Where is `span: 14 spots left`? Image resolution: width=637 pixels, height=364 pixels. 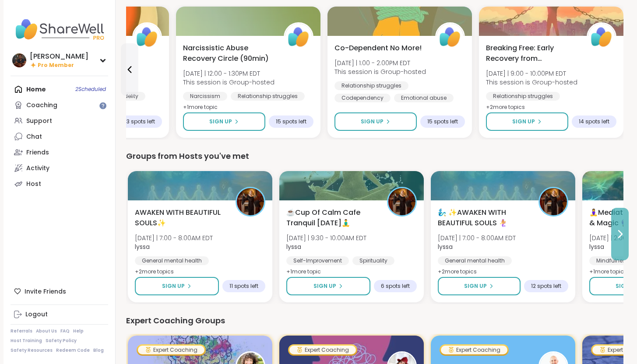 span: 14 spots left is located at coordinates (594, 121).